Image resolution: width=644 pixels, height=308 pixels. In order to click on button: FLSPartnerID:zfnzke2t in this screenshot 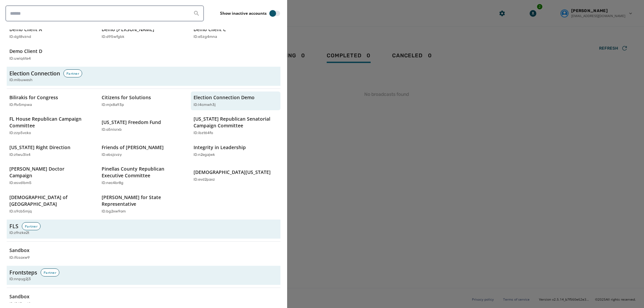, I will do `click(144, 229)`.